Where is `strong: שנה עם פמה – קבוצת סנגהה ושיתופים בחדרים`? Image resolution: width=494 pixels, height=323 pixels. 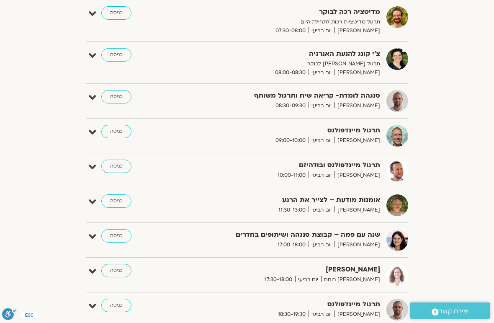 strong: שנה עם פמה – קבוצת סנגהה ושיתופים בחדרים is located at coordinates (290, 235).